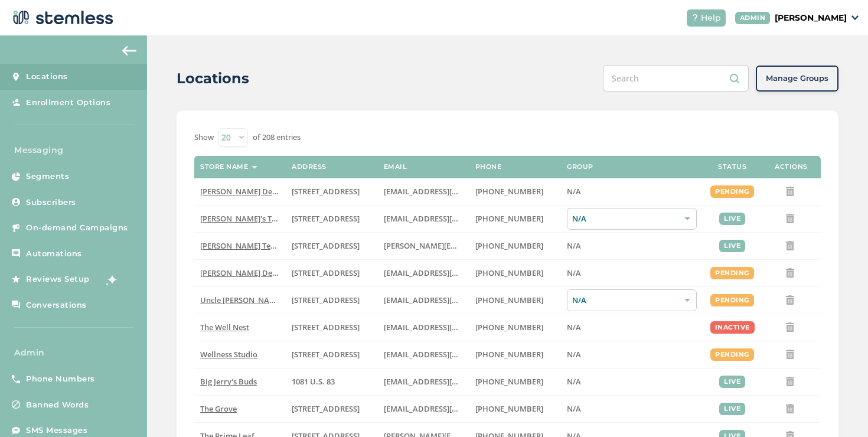 This screenshot has height=437, width=868. I want to click on span: SMS Messages, so click(57, 430).